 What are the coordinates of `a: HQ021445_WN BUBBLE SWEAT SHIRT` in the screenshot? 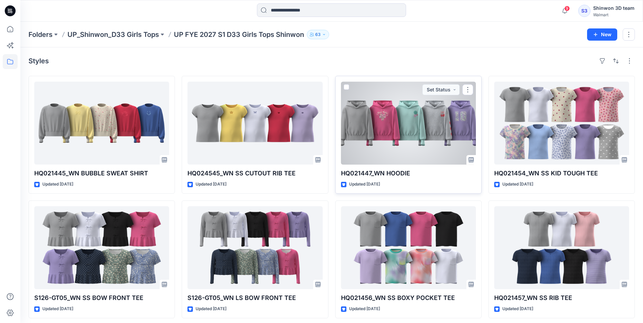 It's located at (102, 123).